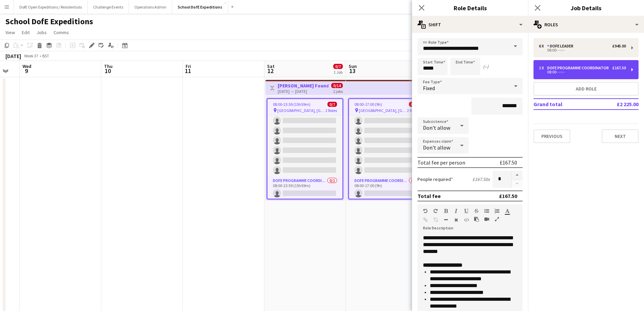 Image resolution: width=644 pixels, height=311 pixels. Describe the element at coordinates (425, 211) in the screenshot. I see `button: Undo` at that location.